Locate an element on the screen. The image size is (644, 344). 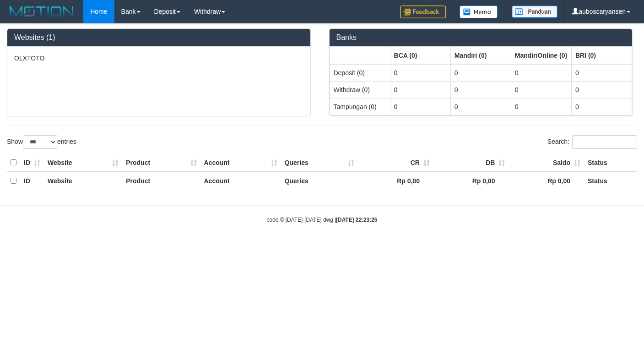
select: Showentries is located at coordinates (40, 142).